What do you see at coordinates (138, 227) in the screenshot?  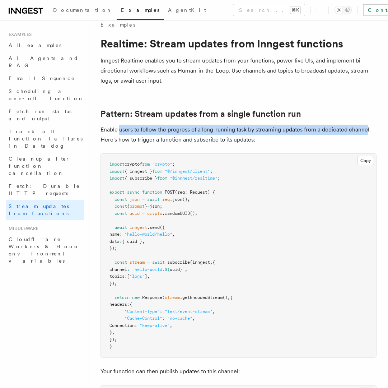 I see `span: inngest` at bounding box center [138, 227].